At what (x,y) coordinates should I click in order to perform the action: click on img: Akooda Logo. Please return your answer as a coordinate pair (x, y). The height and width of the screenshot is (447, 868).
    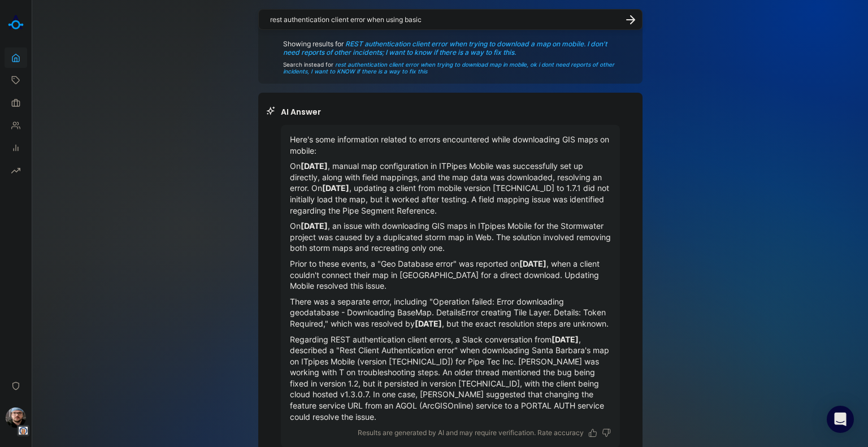
    Looking at the image, I should click on (16, 23).